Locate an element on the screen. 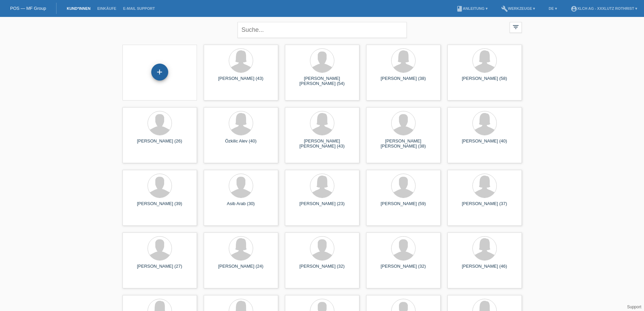 This screenshot has width=644, height=311. a: Einkäufe is located at coordinates (107, 8).